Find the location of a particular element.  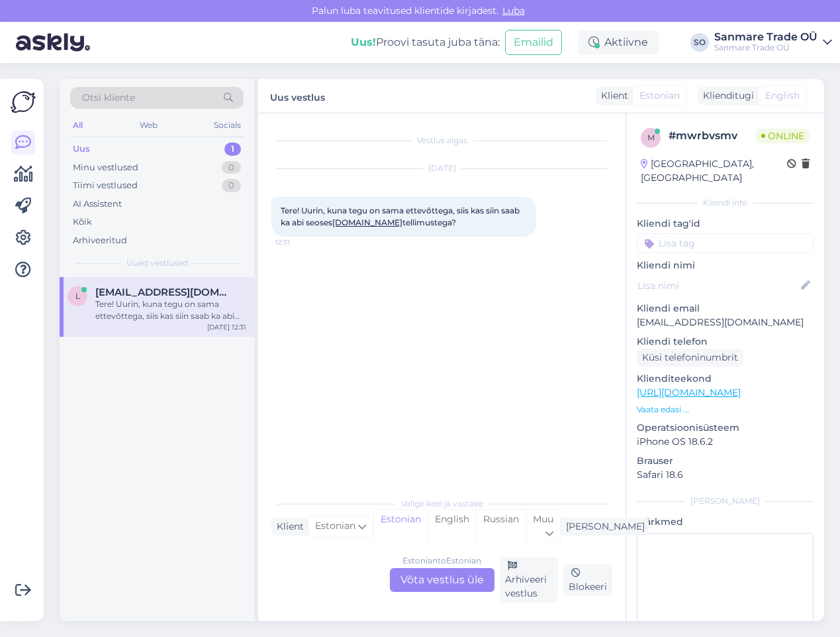

b: Uus! is located at coordinates (363, 42).